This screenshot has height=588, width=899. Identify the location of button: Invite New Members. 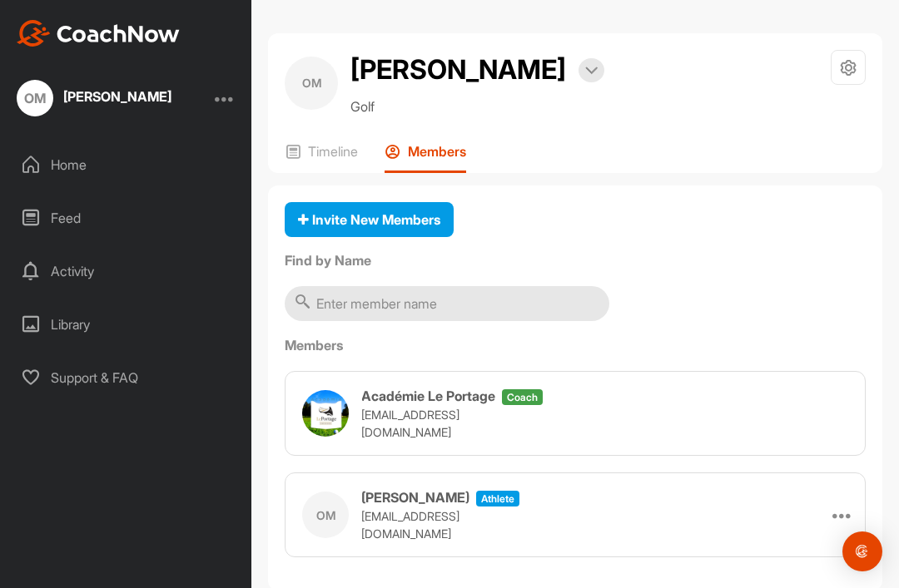
(369, 219).